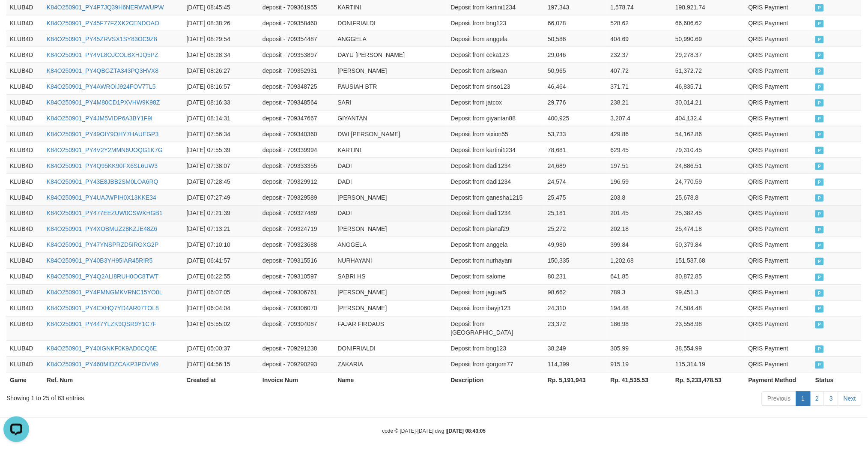 Image resolution: width=868 pixels, height=449 pixels. Describe the element at coordinates (102, 166) in the screenshot. I see `a: K84O250901_PY4Q95KK90FX6SL6UW3` at that location.